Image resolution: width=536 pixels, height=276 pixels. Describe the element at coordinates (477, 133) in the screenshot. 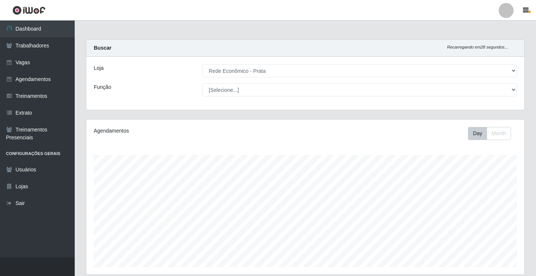

I see `button: Day` at that location.